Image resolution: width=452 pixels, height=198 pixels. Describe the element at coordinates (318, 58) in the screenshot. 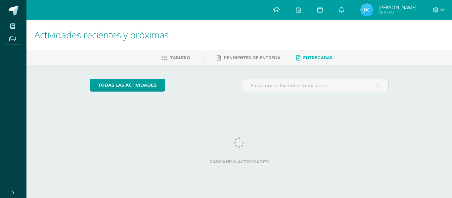

I see `span: Entregadas` at that location.